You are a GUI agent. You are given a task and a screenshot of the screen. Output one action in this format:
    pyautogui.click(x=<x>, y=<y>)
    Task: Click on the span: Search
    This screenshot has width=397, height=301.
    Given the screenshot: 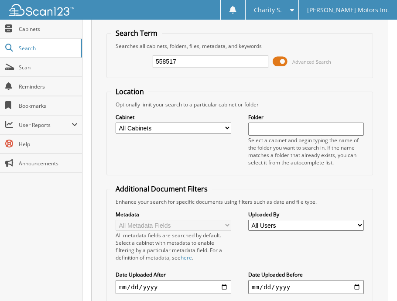 What is the action you would take?
    pyautogui.click(x=48, y=48)
    